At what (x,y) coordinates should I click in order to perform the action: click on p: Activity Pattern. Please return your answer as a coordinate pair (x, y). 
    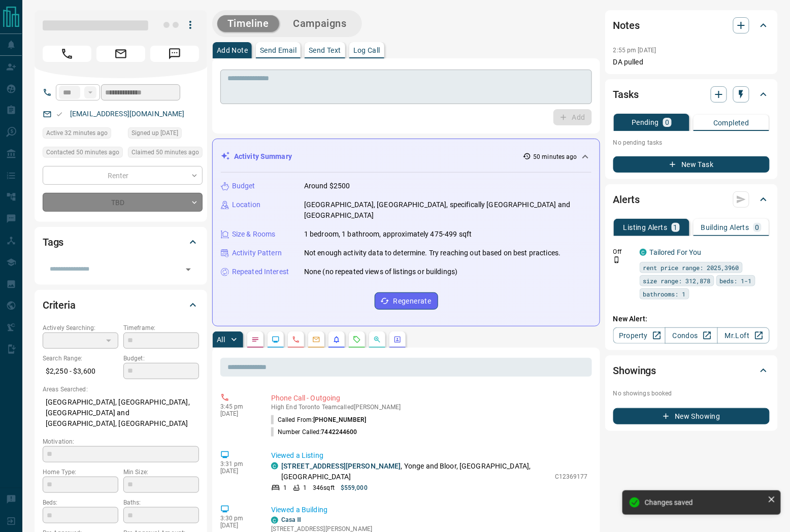
    Looking at the image, I should click on (257, 253).